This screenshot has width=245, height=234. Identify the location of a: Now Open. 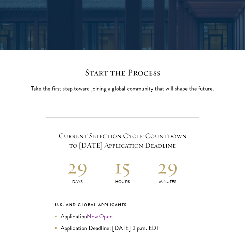
(99, 216).